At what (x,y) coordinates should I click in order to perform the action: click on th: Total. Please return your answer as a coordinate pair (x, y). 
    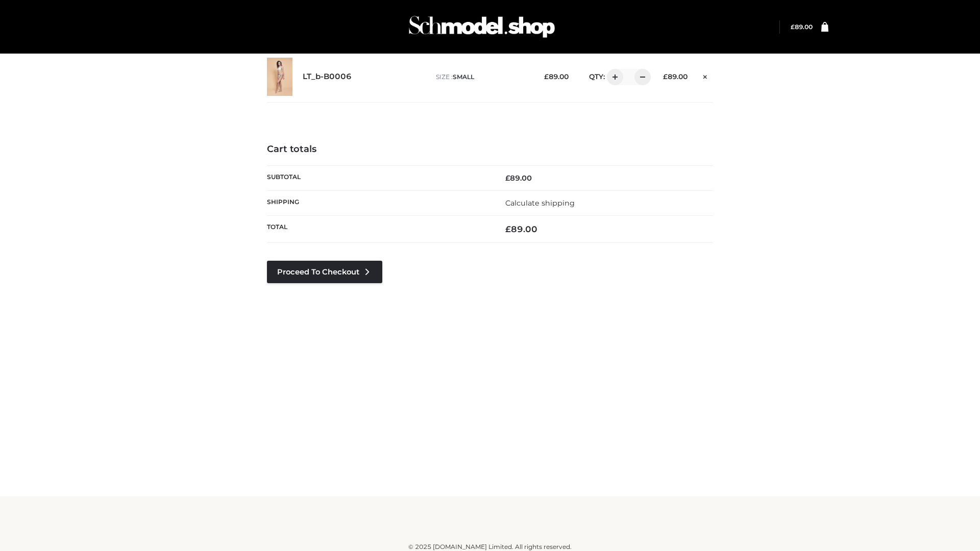
    Looking at the image, I should click on (378, 229).